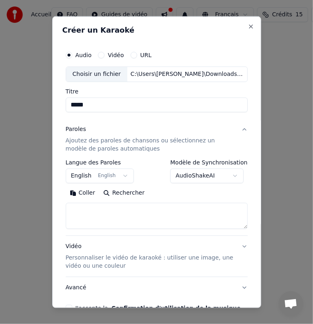 The width and height of the screenshot is (313, 324). Describe the element at coordinates (157, 91) in the screenshot. I see `label: Titre` at that location.